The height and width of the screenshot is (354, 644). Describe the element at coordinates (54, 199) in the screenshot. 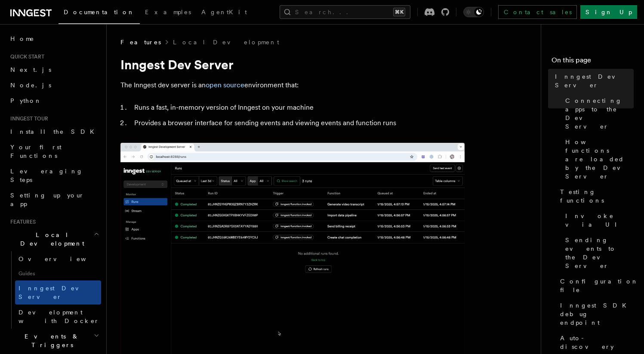

I see `a: Setting up your app` at that location.